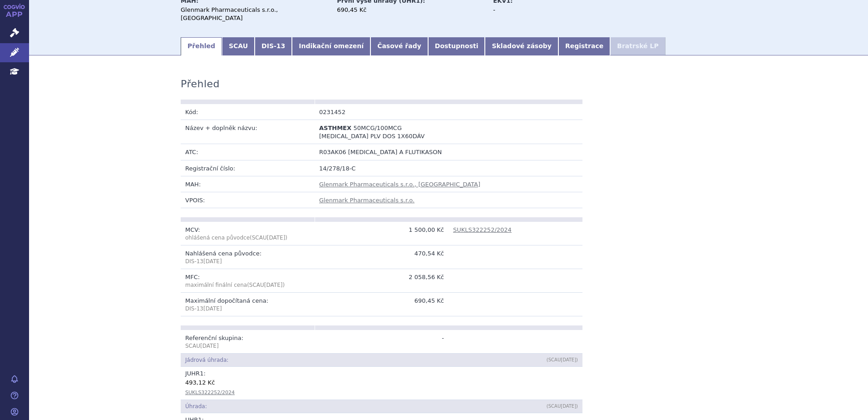 Image resolution: width=868 pixels, height=420 pixels. What do you see at coordinates (381, 234) in the screenshot?
I see `td: 1 500,00 Kč` at bounding box center [381, 234].